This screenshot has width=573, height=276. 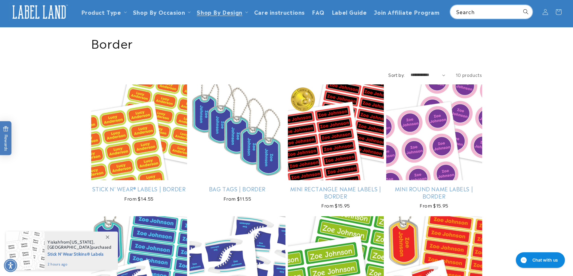 What do you see at coordinates (469, 75) in the screenshot?
I see `span: 10 products` at bounding box center [469, 75].